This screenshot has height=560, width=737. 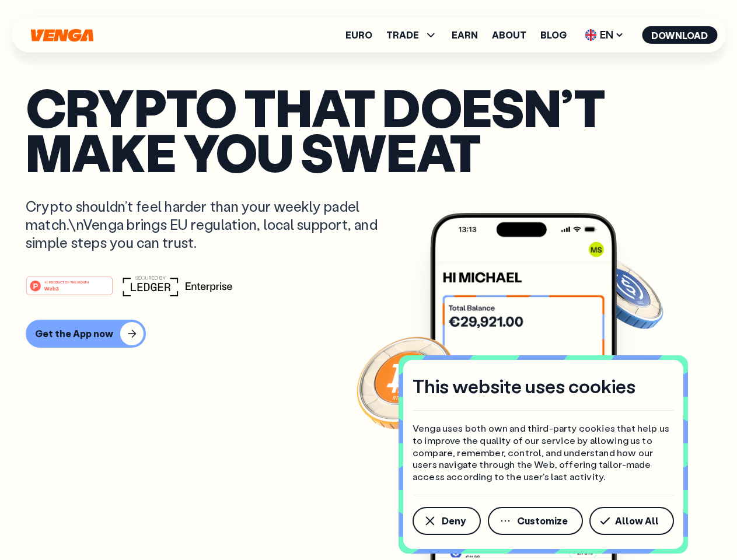 What do you see at coordinates (86, 334) in the screenshot?
I see `button: Get the App now` at bounding box center [86, 334].